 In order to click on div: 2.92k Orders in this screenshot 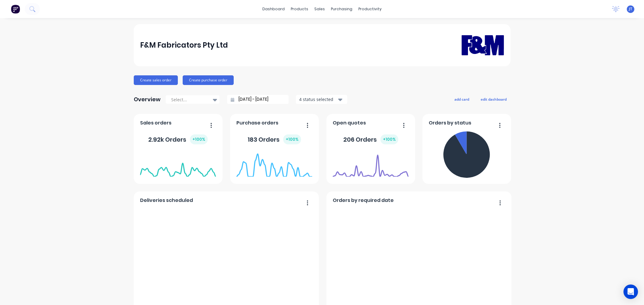, I will do `click(177, 139)`.